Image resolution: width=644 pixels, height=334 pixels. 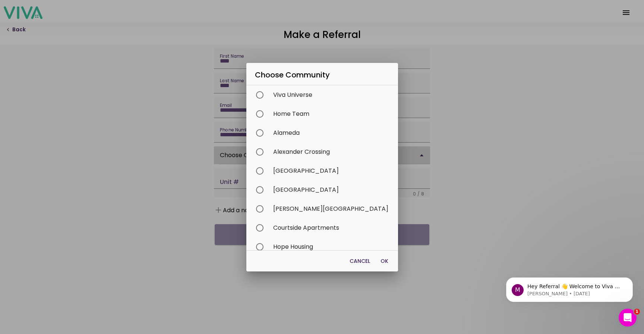 I want to click on button: OK, so click(x=384, y=261).